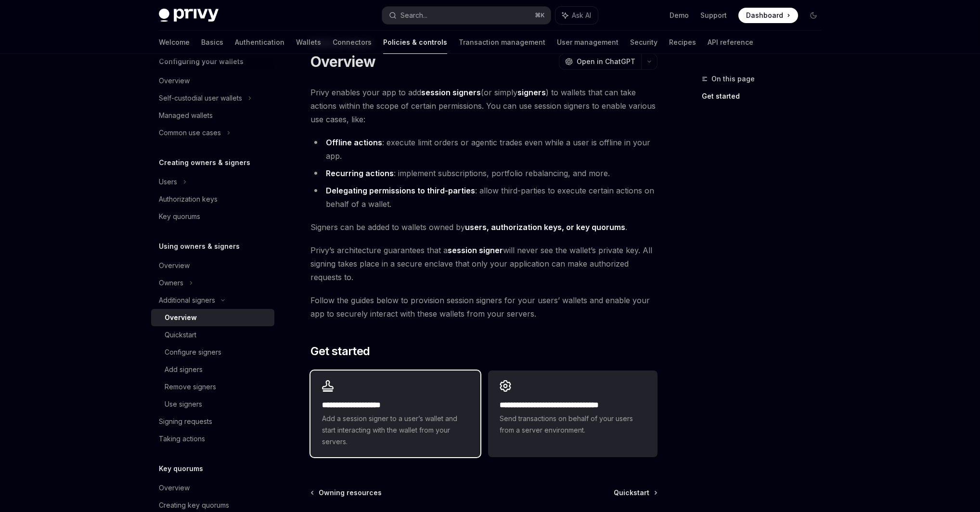  What do you see at coordinates (168, 182) in the screenshot?
I see `div: Users` at bounding box center [168, 182].